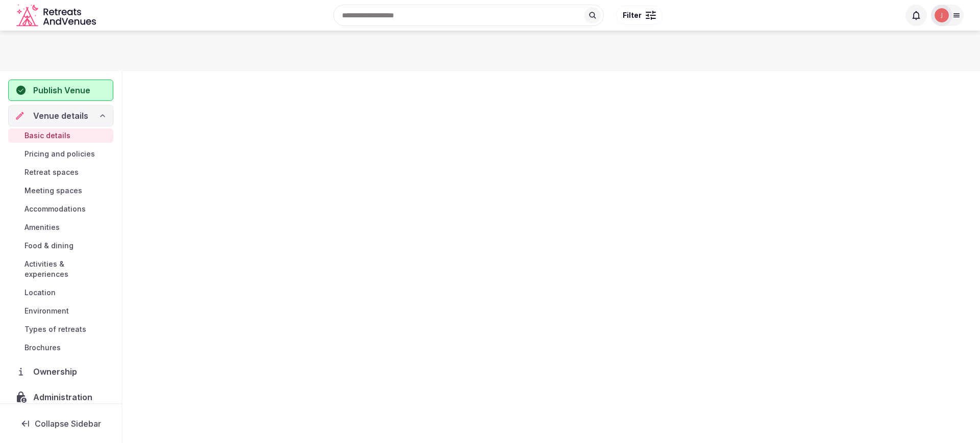 The image size is (980, 443). Describe the element at coordinates (57, 15) in the screenshot. I see `a: Visit the homepage` at that location.